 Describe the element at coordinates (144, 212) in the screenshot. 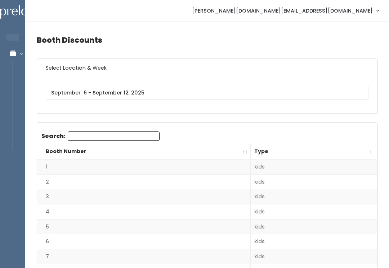

I see `td: 4` at that location.